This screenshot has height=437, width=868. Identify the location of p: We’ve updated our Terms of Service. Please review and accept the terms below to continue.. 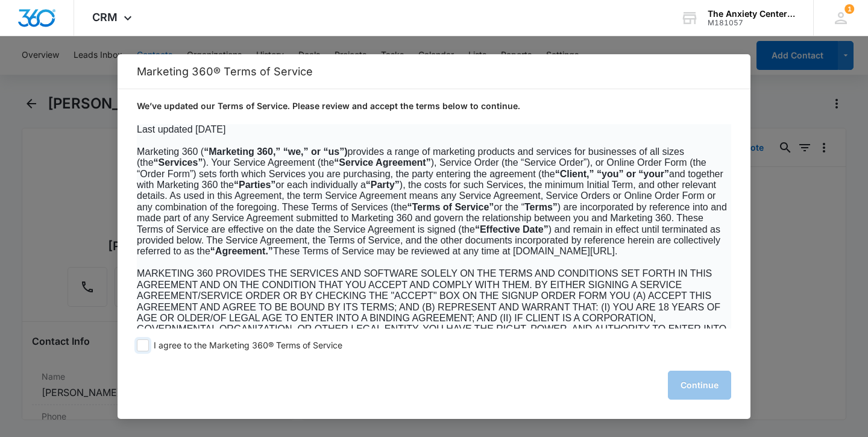
(434, 106).